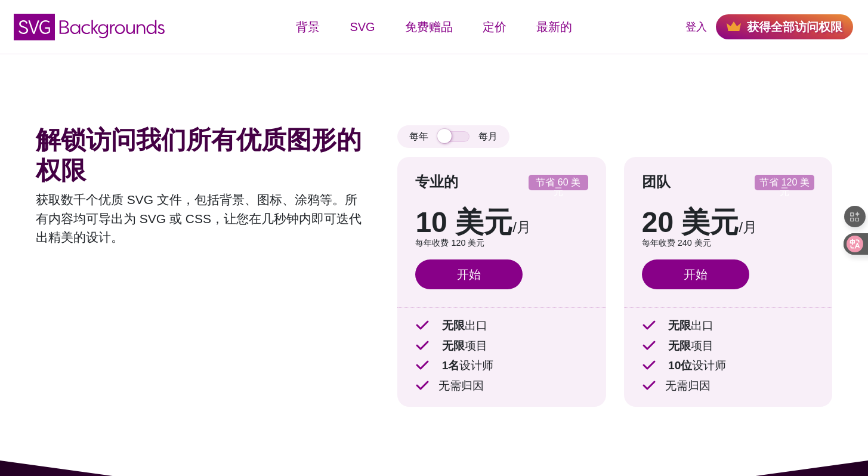 The image size is (868, 476). I want to click on font: SVG, so click(362, 27).